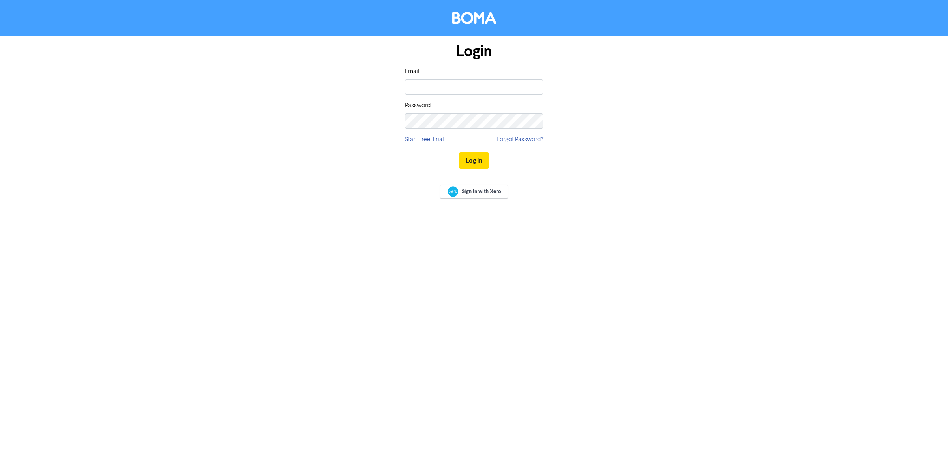  What do you see at coordinates (474, 51) in the screenshot?
I see `h1: Login` at bounding box center [474, 51].